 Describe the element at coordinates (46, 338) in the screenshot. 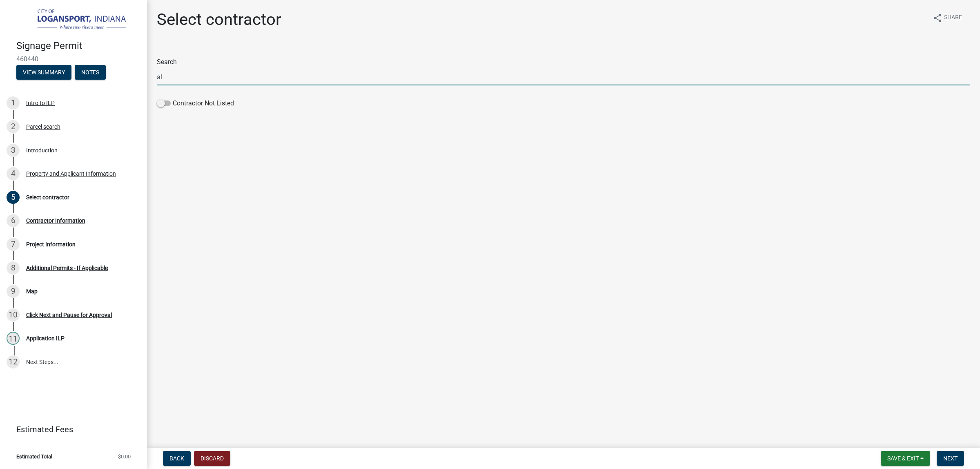

I see `div: Application ILP` at that location.